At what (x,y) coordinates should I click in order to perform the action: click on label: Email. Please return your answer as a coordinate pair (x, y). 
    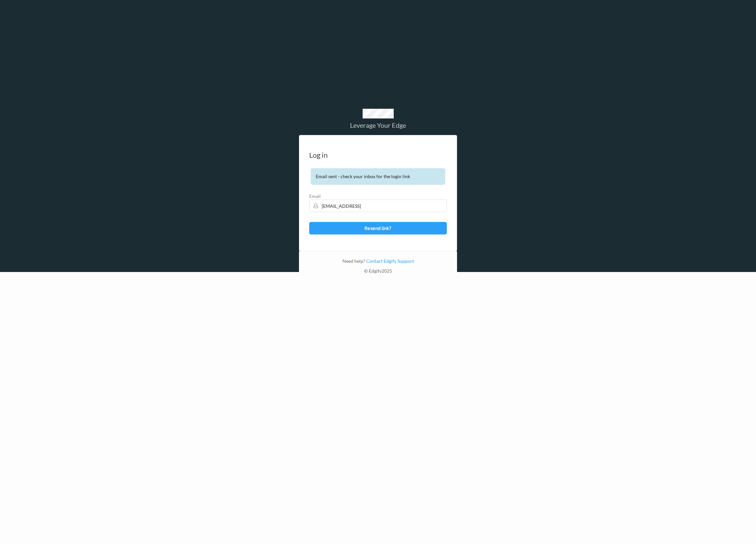
    Looking at the image, I should click on (378, 197).